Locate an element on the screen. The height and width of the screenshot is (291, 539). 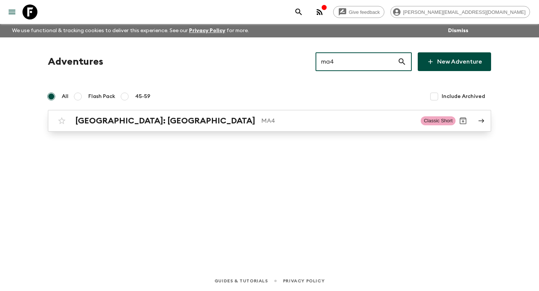
span: Flash Pack is located at coordinates (102, 96).